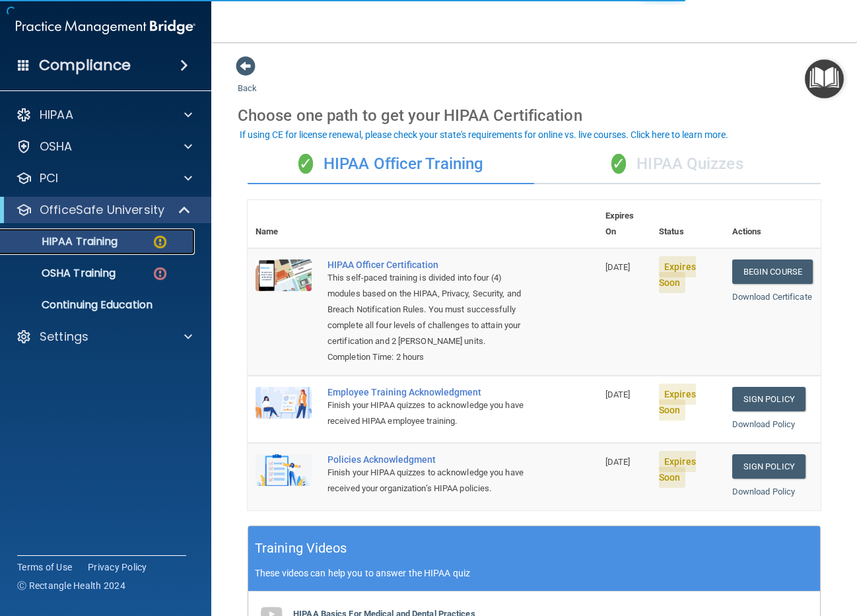  What do you see at coordinates (104, 337) in the screenshot?
I see `a: Settings` at bounding box center [104, 337].